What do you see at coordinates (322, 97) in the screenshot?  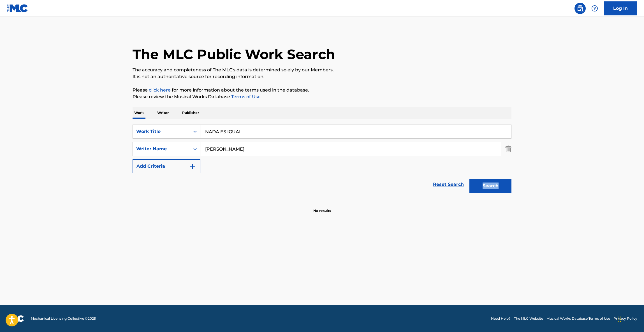 I see `p: Please review the Musical Works Database` at bounding box center [322, 97].